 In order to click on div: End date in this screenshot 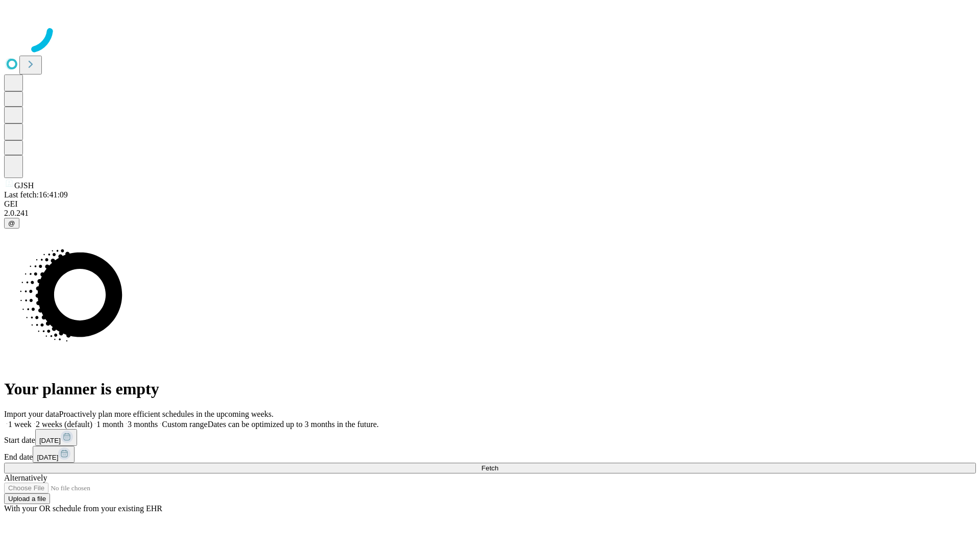, I will do `click(490, 454)`.